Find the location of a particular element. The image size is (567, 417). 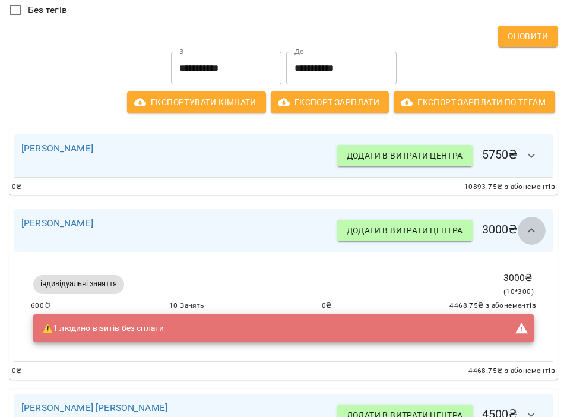

span: Експортувати кімнати is located at coordinates (196, 102).